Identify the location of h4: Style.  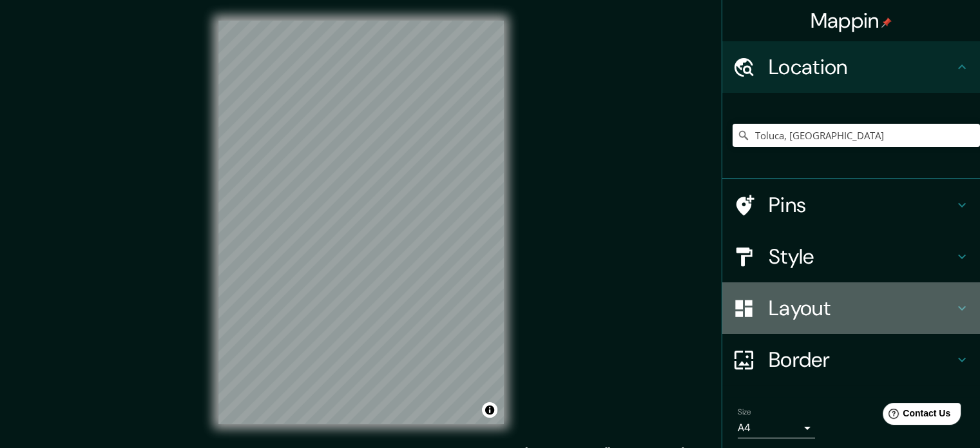
(861, 257).